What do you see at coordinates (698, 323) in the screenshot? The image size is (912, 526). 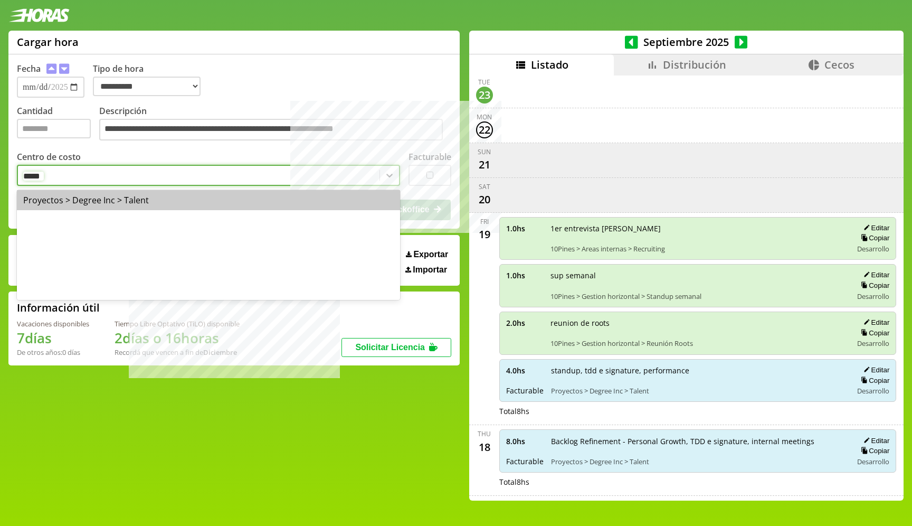 I see `span: reunion de roots` at bounding box center [698, 323].